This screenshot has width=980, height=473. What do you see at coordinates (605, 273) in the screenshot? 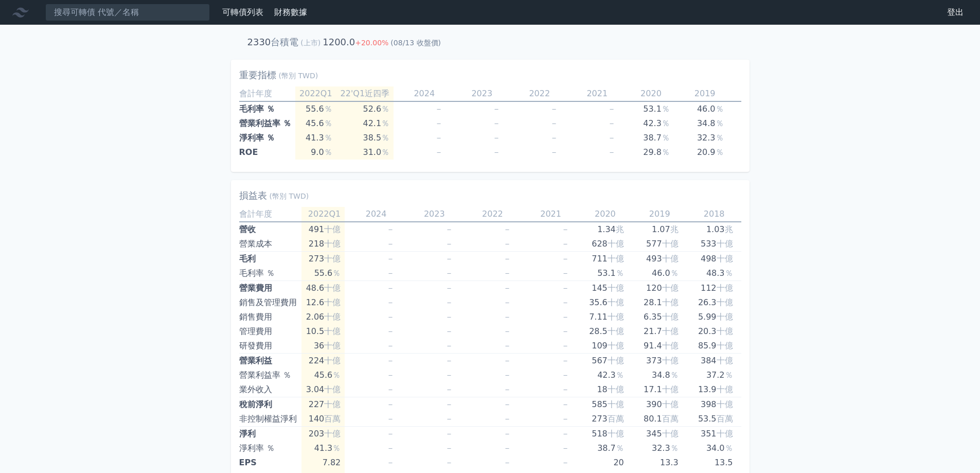
I see `td: 53.1` at bounding box center [605, 273].